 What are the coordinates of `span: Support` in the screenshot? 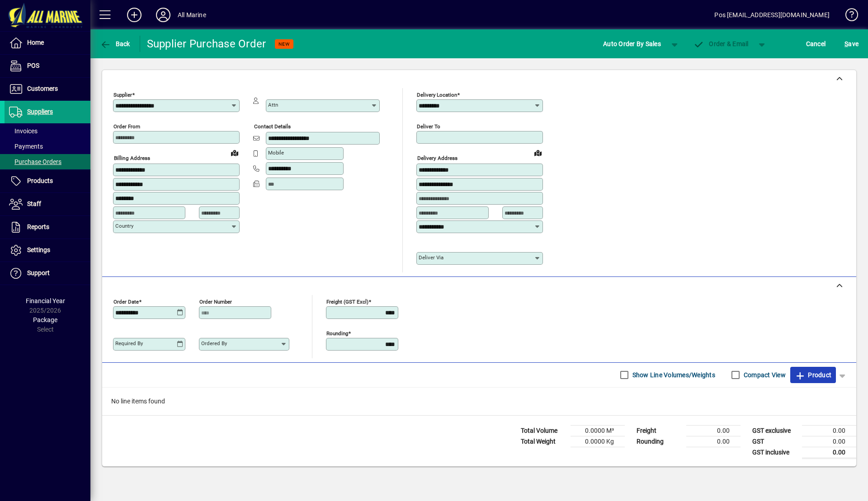 It's located at (38, 273).